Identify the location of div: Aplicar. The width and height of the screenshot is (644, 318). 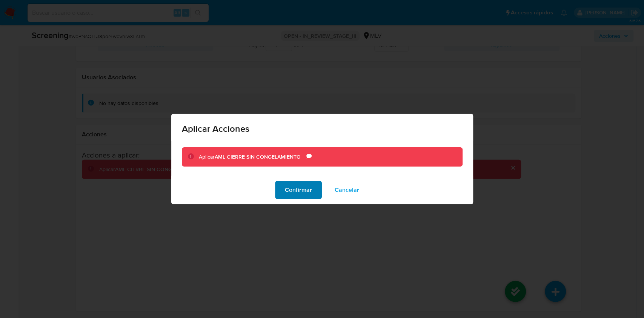
(252, 157).